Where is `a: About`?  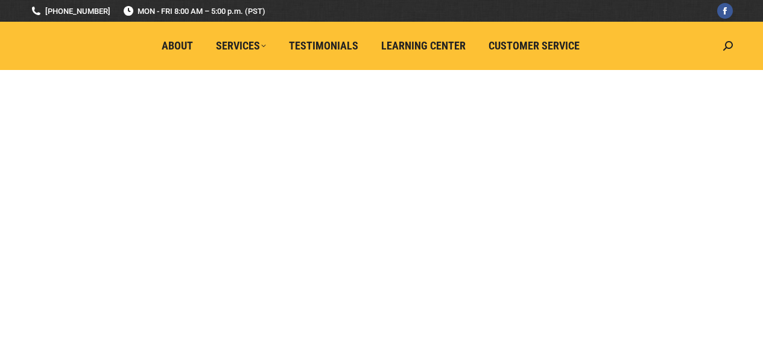
a: About is located at coordinates (177, 46).